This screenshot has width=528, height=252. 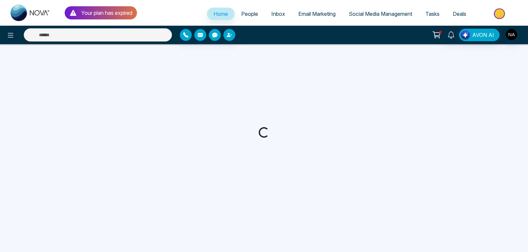 I want to click on span: AVON AI, so click(x=483, y=35).